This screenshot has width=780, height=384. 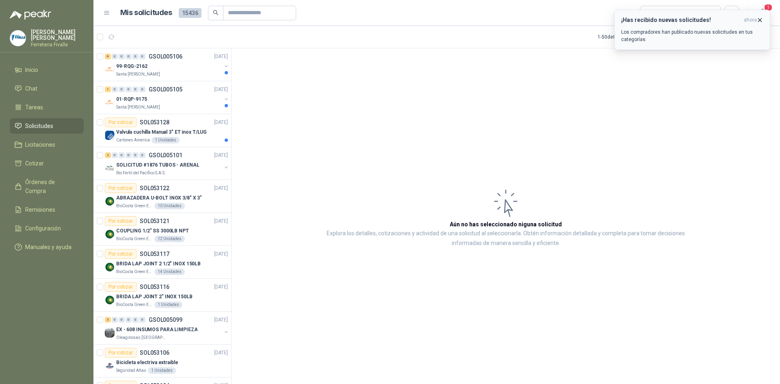 What do you see at coordinates (692, 30) in the screenshot?
I see `button: ¡Has recibido nuevas solicitudes!ahora Los compradores han publicado nuevas solicitudes en tus ca...` at bounding box center [692, 30].